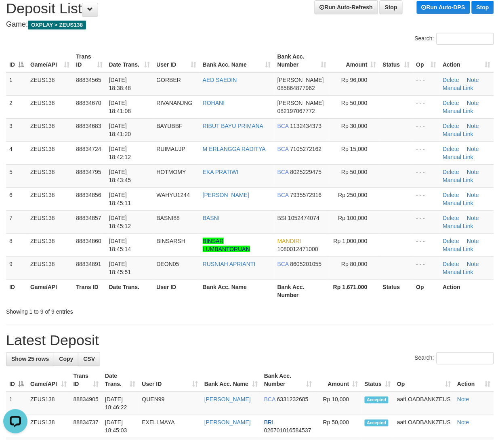  I want to click on td: 2, so click(17, 107).